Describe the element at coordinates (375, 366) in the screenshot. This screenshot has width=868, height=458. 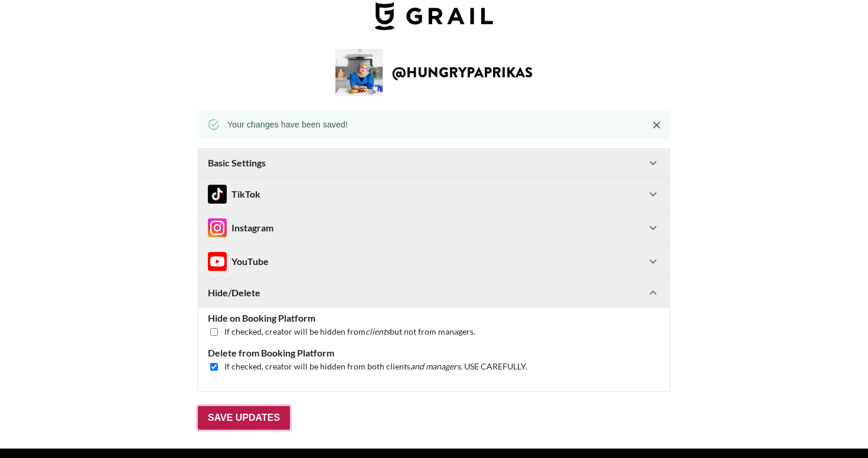
I see `span: If checked, creator will be hidden from both clients . USE CAREFULLY.` at that location.